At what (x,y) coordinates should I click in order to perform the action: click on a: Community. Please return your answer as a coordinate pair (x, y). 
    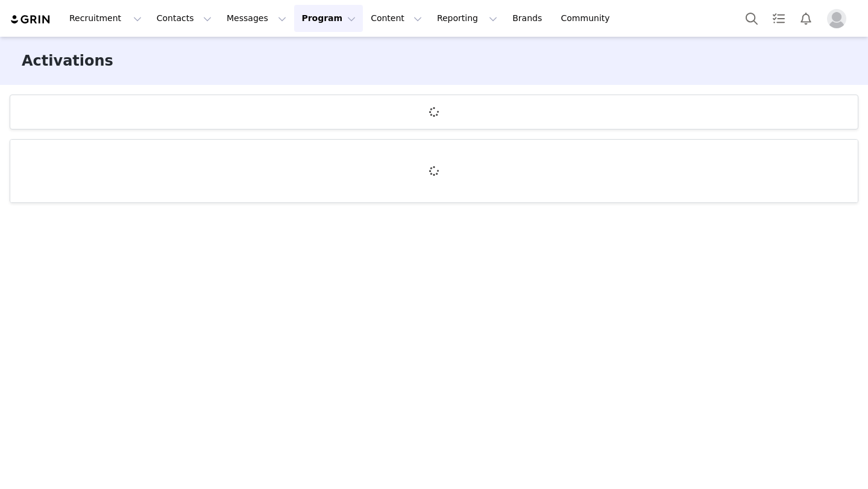
    Looking at the image, I should click on (588, 18).